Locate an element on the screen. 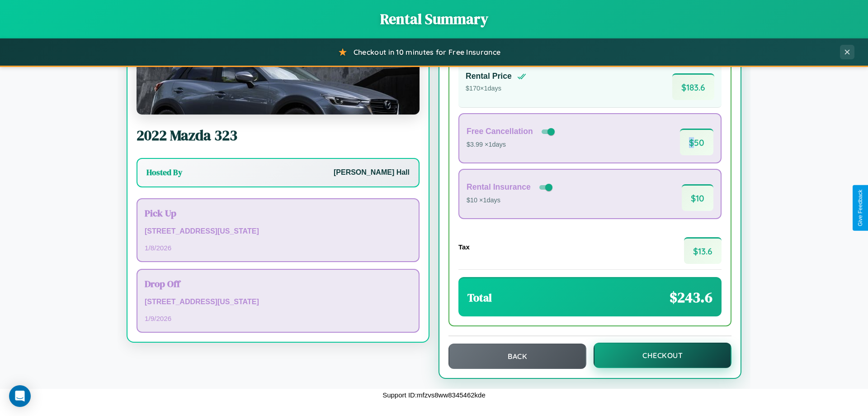 The image size is (868, 416). h3: Hosted By is located at coordinates (164, 173).